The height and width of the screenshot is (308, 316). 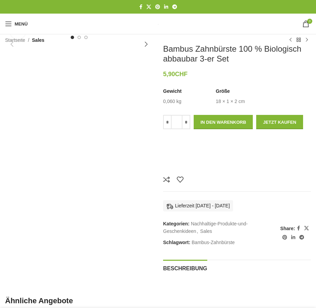 What do you see at coordinates (306, 24) in the screenshot?
I see `a: 0` at bounding box center [306, 24].